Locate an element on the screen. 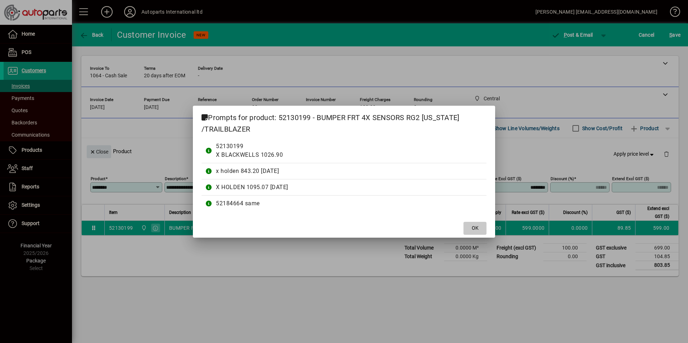 The height and width of the screenshot is (343, 688). div: 52184664 same is located at coordinates (351, 204).